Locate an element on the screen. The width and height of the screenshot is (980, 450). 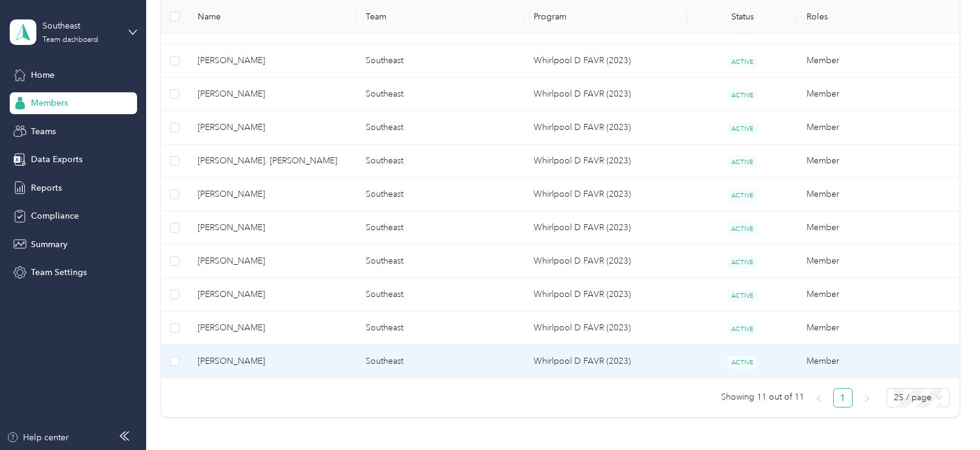
span: Members is located at coordinates (49, 103).